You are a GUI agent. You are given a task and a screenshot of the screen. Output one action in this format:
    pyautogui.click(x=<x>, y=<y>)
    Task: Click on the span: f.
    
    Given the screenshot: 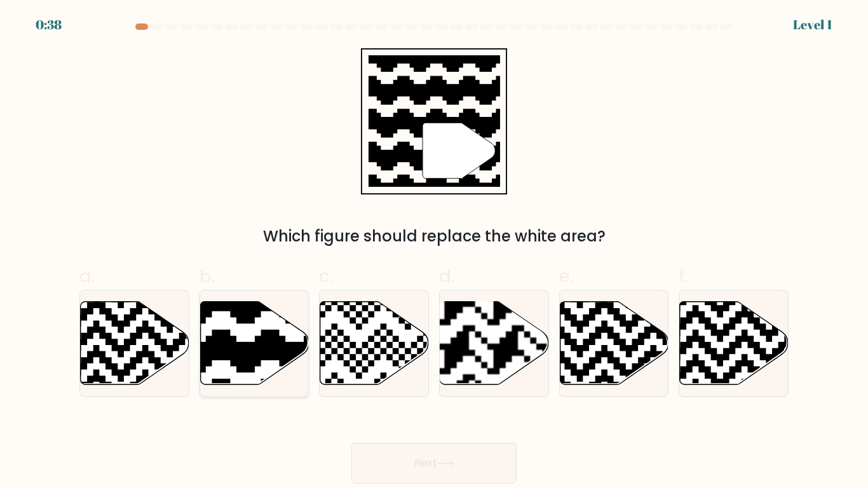 What is the action you would take?
    pyautogui.click(x=683, y=276)
    